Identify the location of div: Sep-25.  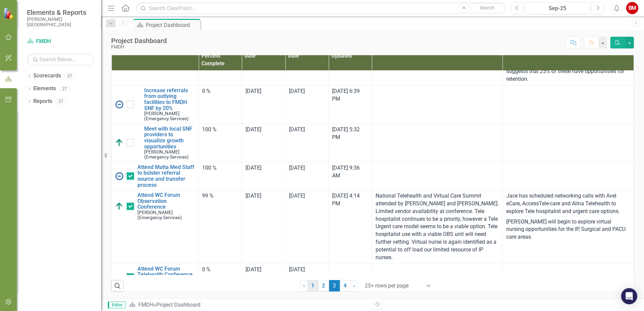
(557, 9).